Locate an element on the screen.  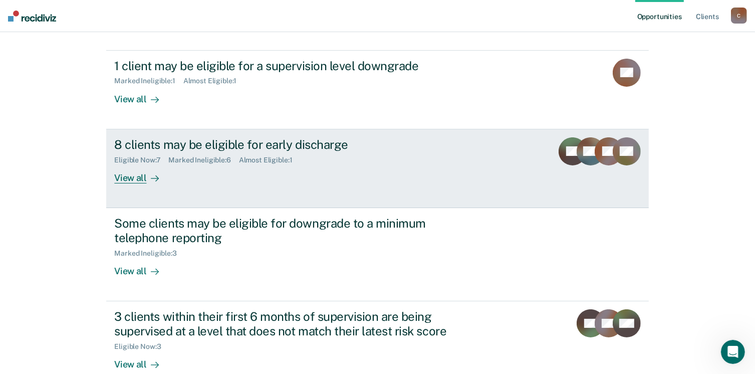
div: 1 client may be eligible for a supervision level downgrade is located at coordinates (290, 66).